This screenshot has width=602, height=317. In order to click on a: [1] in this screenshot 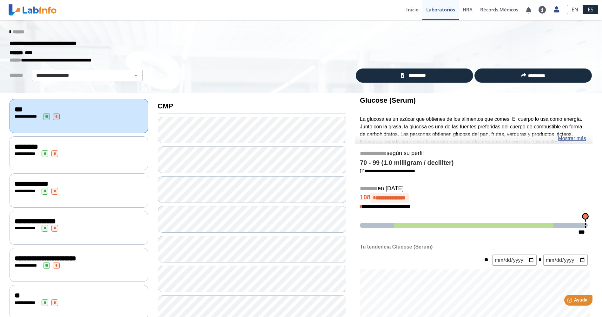, I will do `click(387, 171)`.